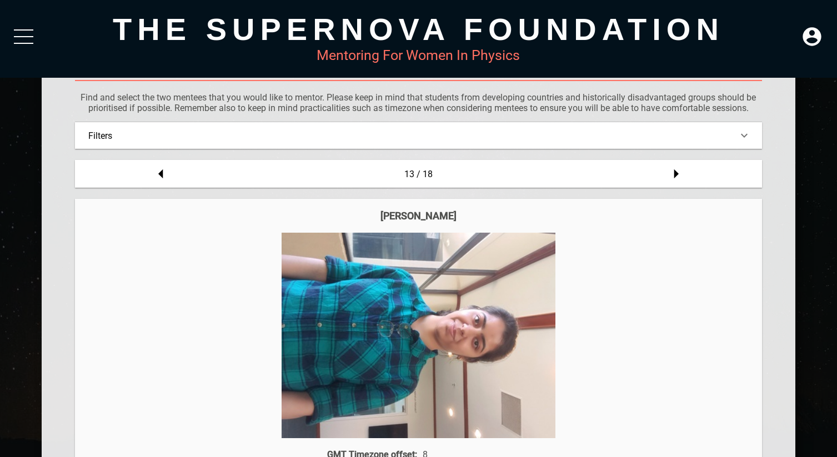 The image size is (837, 457). What do you see at coordinates (418, 103) in the screenshot?
I see `p: Find and select the two mentees that you would like to mentor. Please keep in mind that students ...` at bounding box center [418, 103].